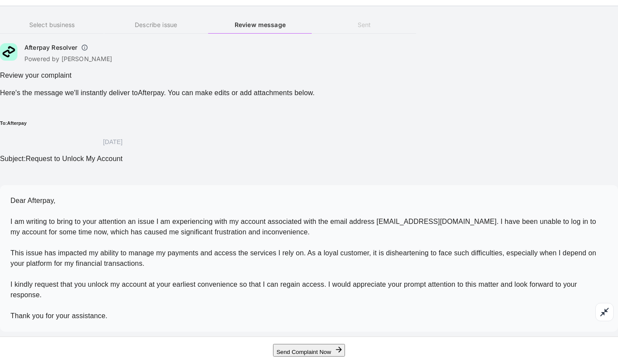 The width and height of the screenshot is (618, 364). Describe the element at coordinates (156, 25) in the screenshot. I see `h6: Describe issue` at that location.